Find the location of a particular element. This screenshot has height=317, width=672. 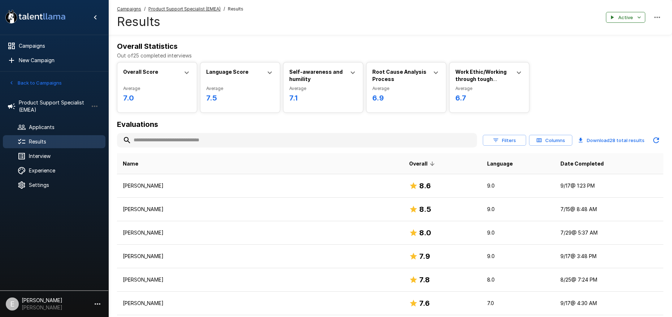

h6: 7.1 is located at coordinates (323, 98).